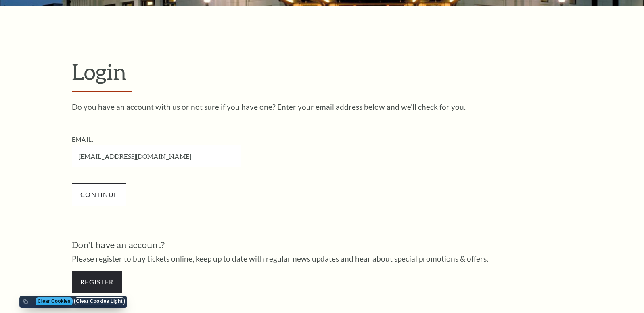 Image resolution: width=644 pixels, height=313 pixels. I want to click on input: Required, so click(156, 156).